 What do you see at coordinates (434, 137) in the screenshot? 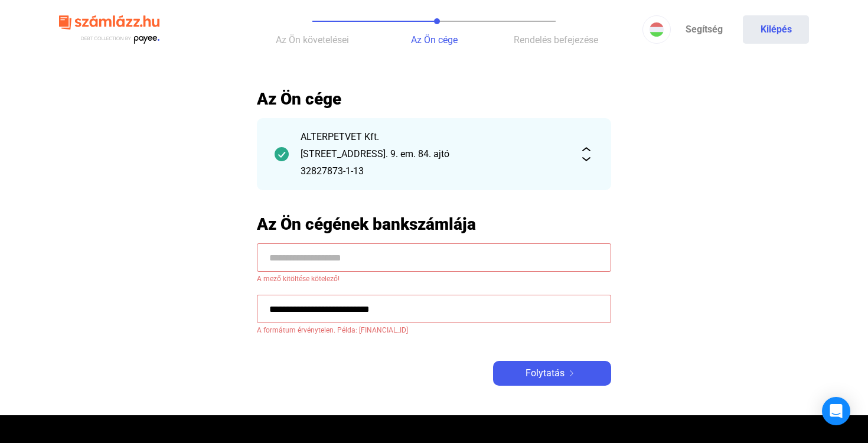
I see `div: ALTERPETVET Kft.` at bounding box center [434, 137].